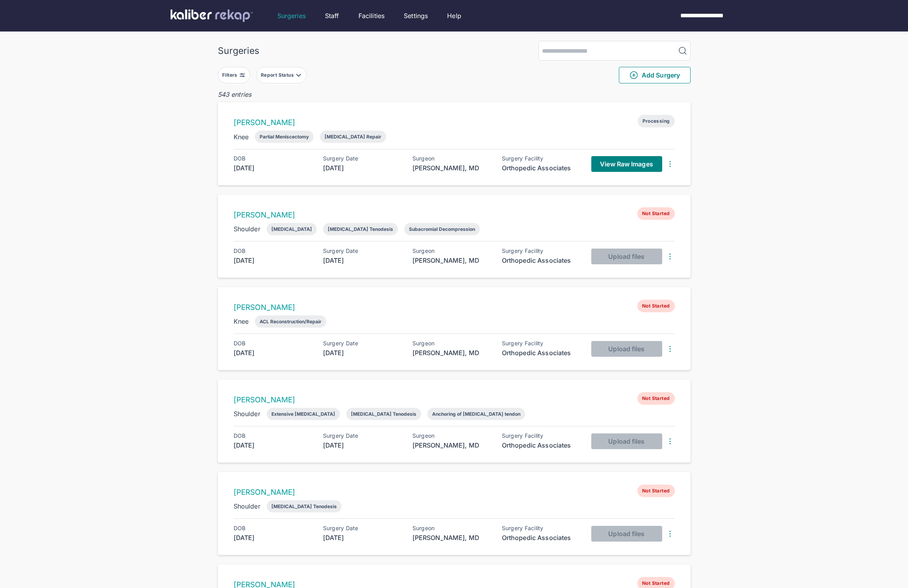 The image size is (908, 588). Describe the element at coordinates (627, 164) in the screenshot. I see `button: View Raw Images` at that location.